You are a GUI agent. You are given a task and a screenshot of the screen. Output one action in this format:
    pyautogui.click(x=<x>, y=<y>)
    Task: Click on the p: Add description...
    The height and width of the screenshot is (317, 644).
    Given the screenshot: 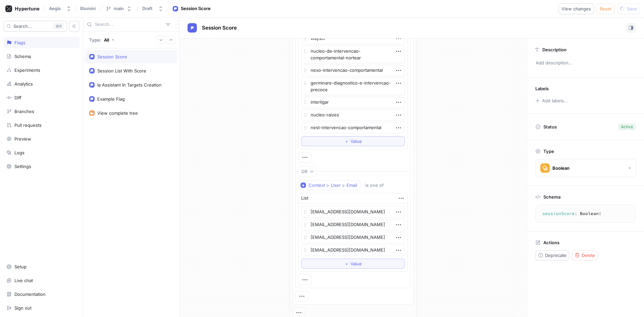 What is the action you would take?
    pyautogui.click(x=585, y=63)
    